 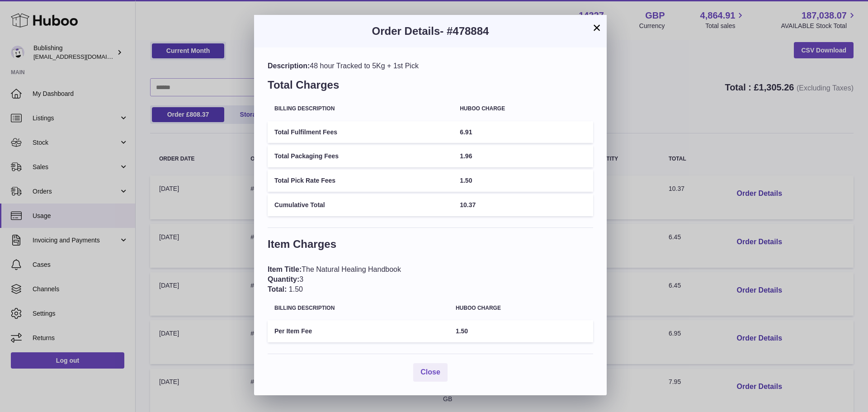 What do you see at coordinates (277, 289) in the screenshot?
I see `span: Total:` at bounding box center [277, 289].